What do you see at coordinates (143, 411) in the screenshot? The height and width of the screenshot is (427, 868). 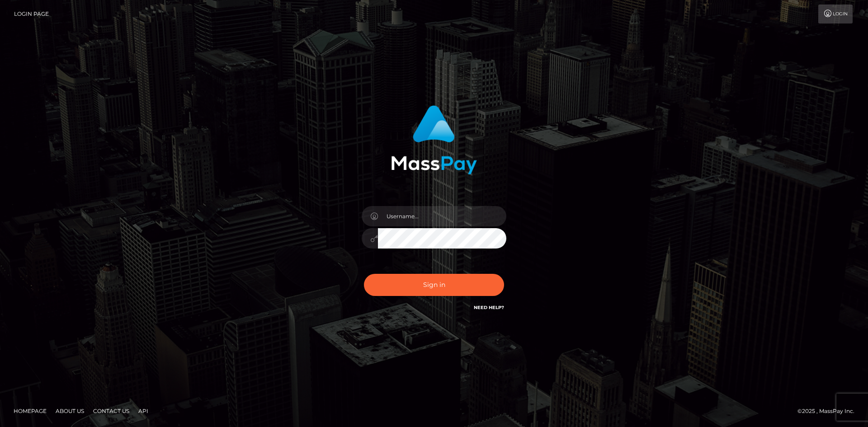 I see `a: API` at bounding box center [143, 411].